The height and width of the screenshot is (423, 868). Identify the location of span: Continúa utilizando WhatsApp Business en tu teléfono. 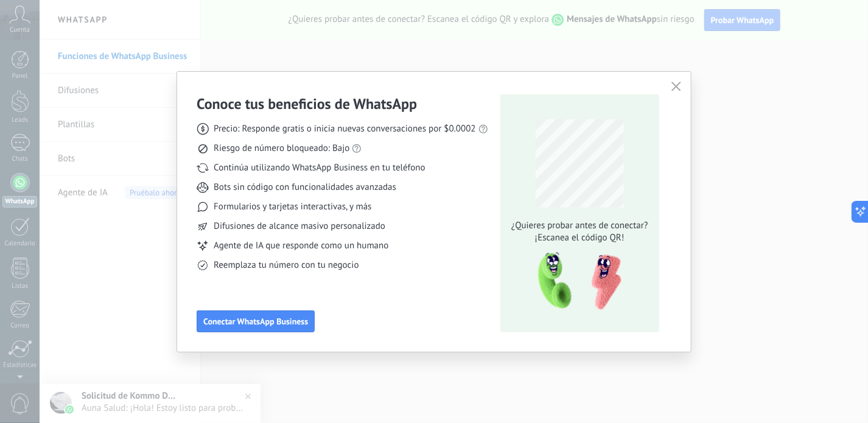
(319, 168).